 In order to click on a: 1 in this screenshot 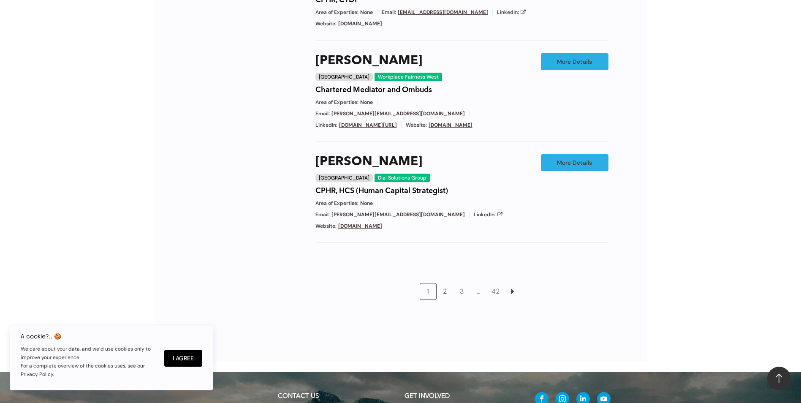, I will do `click(428, 291)`.